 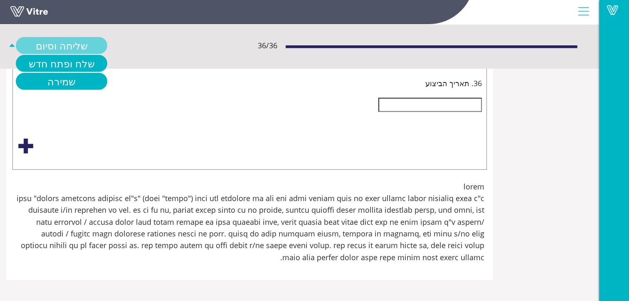 What do you see at coordinates (250, 222) in the screenshot?
I see `span: lorem ipsu "dolors ametcons adipisc el"s" (doei "tempo") inci utl etdolore ma ali eni admi veniam...` at bounding box center [250, 222].